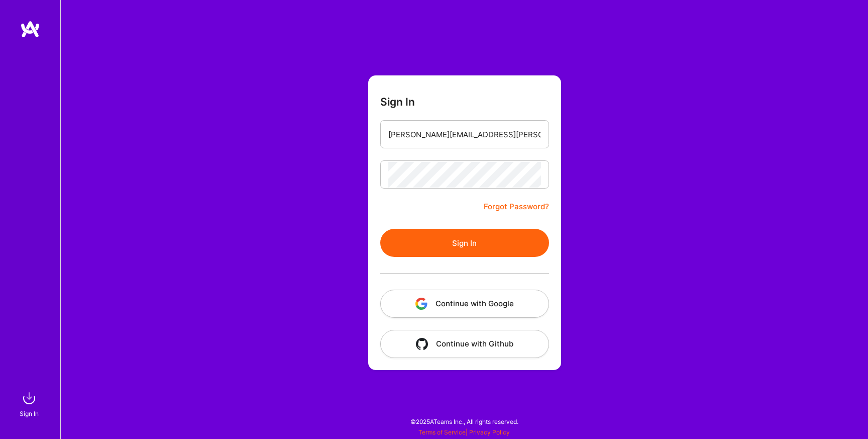  Describe the element at coordinates (30, 29) in the screenshot. I see `img: logo` at that location.